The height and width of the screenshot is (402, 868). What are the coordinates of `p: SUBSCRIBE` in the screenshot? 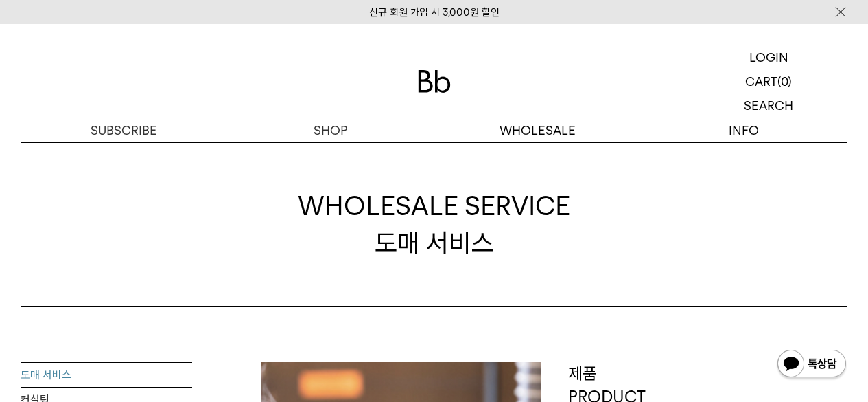 It's located at (124, 130).